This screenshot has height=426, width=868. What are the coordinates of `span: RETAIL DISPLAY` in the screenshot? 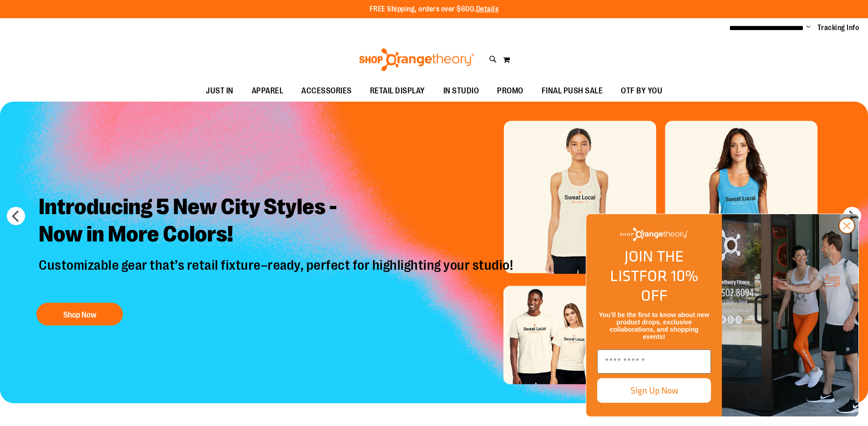 It's located at (397, 90).